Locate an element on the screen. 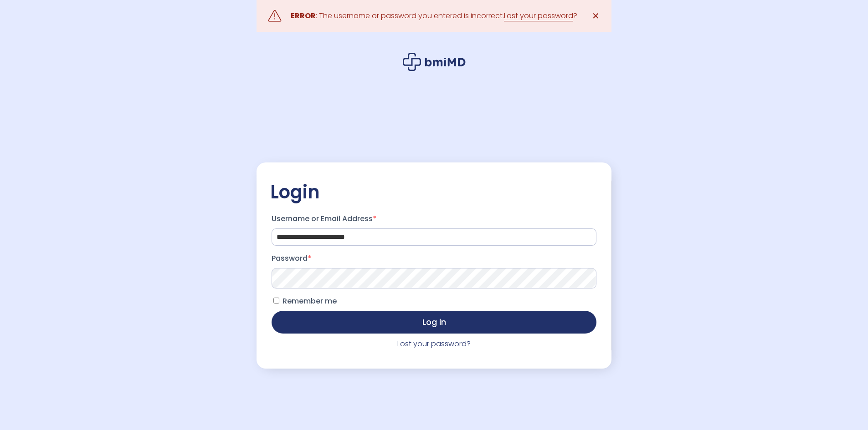 The width and height of the screenshot is (868, 430). div: : The username or password you entered is incorrect. ? is located at coordinates (434, 16).